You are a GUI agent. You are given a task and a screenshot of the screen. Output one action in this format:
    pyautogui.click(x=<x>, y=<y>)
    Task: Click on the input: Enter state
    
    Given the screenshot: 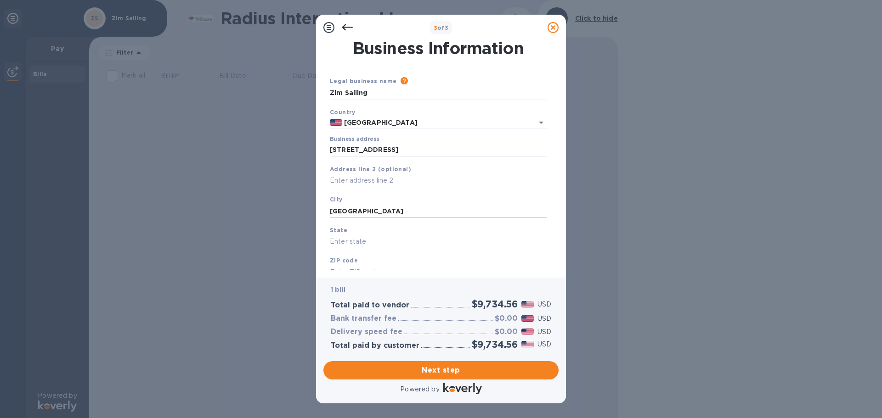 What is the action you would take?
    pyautogui.click(x=438, y=242)
    